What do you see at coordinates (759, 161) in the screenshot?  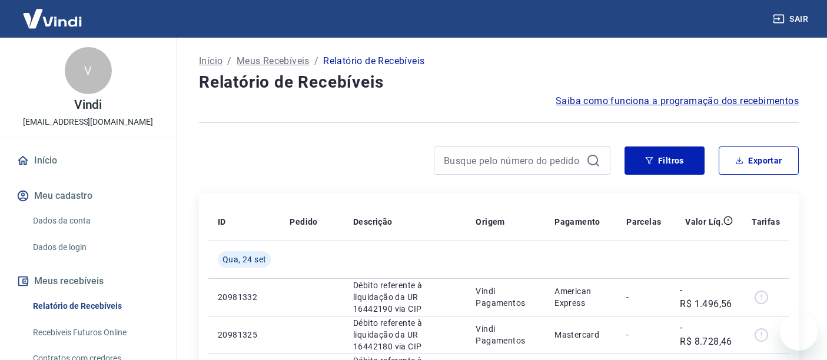 I see `button: Exportar` at bounding box center [759, 161].